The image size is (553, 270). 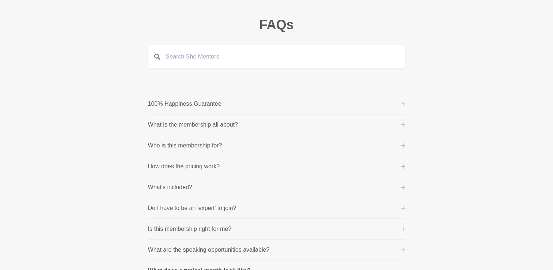 What do you see at coordinates (185, 104) in the screenshot?
I see `p: 100% Happiness Guarantee` at bounding box center [185, 104].